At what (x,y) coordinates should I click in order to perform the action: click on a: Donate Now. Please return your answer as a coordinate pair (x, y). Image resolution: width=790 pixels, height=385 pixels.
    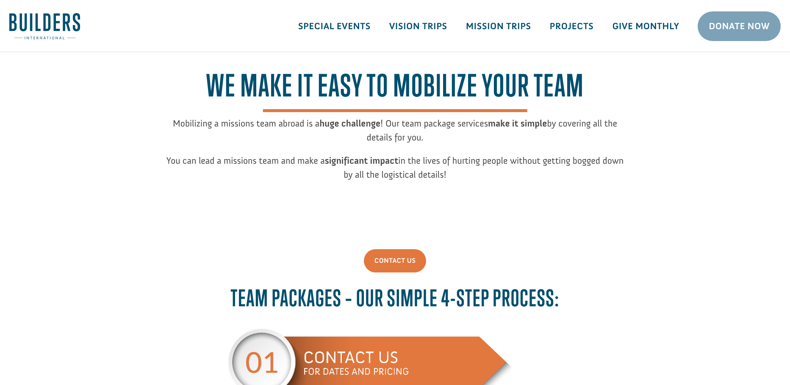
    Looking at the image, I should click on (739, 26).